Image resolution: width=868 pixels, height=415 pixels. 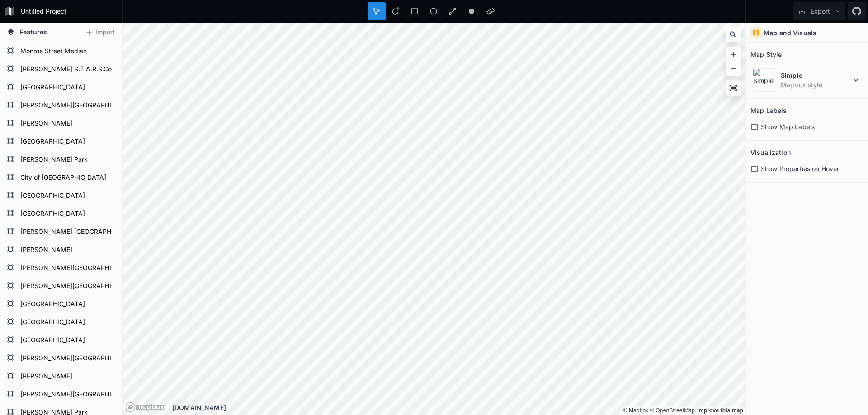 What do you see at coordinates (790, 33) in the screenshot?
I see `h4: Map and Visuals` at bounding box center [790, 33].